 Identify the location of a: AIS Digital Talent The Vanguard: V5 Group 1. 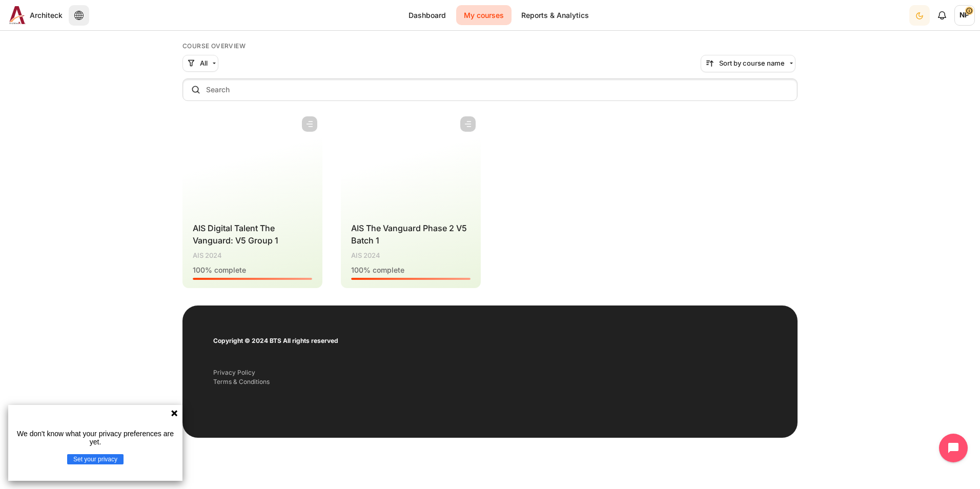
(235, 234).